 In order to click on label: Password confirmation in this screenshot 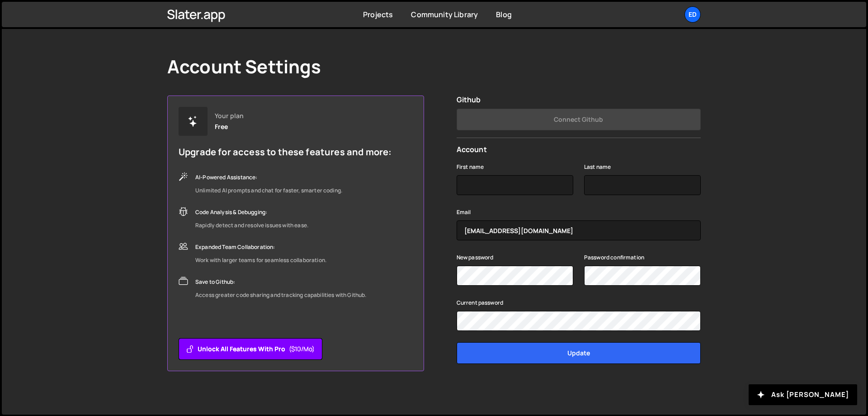, I will do `click(614, 258)`.